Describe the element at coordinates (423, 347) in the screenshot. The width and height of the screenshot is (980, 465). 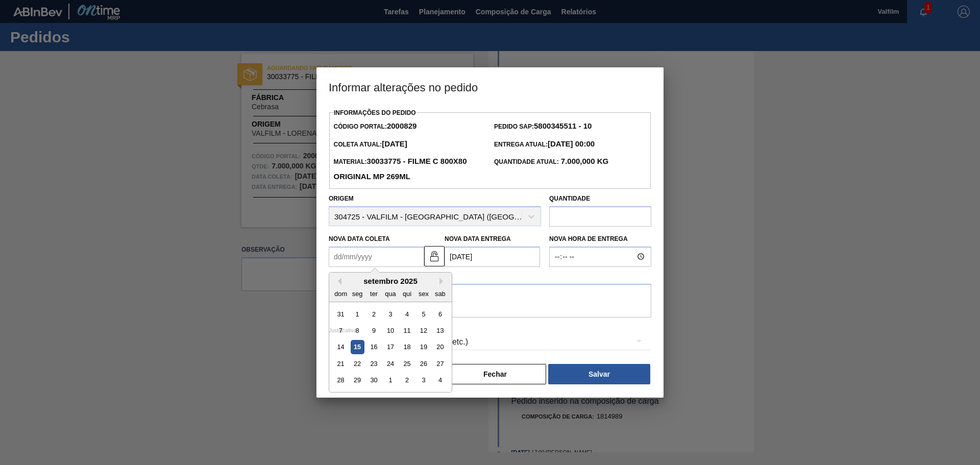
I see `div: Choose sexta-feira, 19 de setembro de 2025` at that location.